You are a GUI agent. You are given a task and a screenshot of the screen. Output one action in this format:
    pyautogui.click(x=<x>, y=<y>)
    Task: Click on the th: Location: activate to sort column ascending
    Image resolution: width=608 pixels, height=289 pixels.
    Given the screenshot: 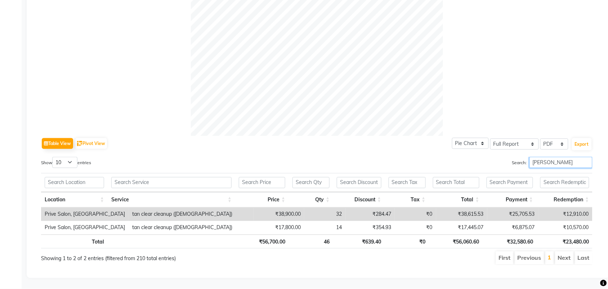 What is the action you would take?
    pyautogui.click(x=74, y=200)
    